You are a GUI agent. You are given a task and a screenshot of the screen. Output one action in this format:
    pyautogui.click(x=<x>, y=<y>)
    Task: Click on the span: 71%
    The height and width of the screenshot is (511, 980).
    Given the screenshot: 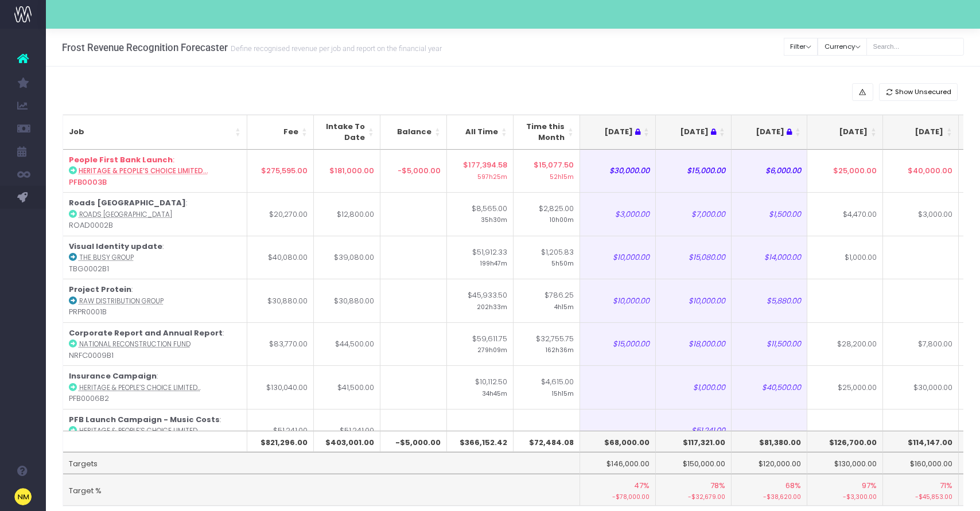 What is the action you would take?
    pyautogui.click(x=945, y=486)
    